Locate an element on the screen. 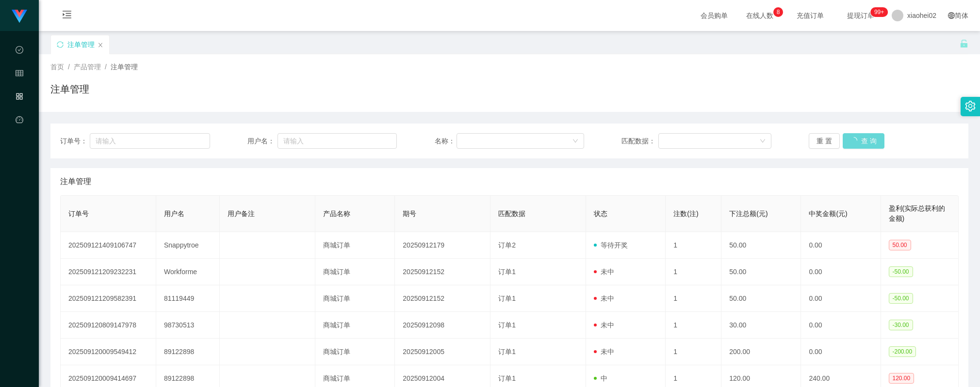  td: 202509121209232231 is located at coordinates (108, 272).